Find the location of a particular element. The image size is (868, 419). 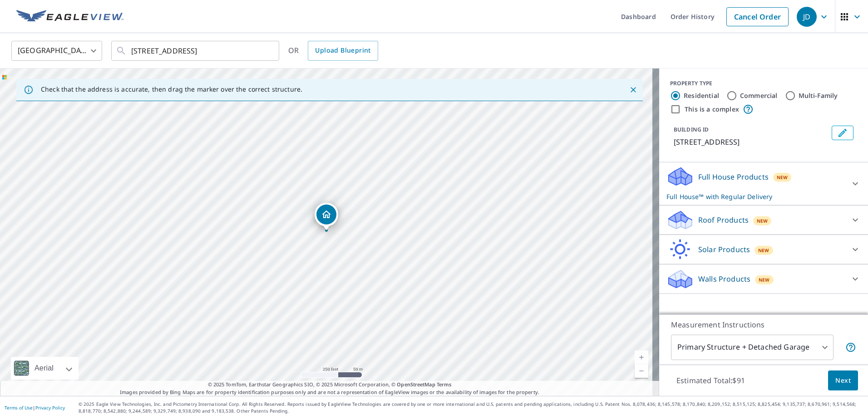

div: Primary Structure + Detached Garage is located at coordinates (752, 348).